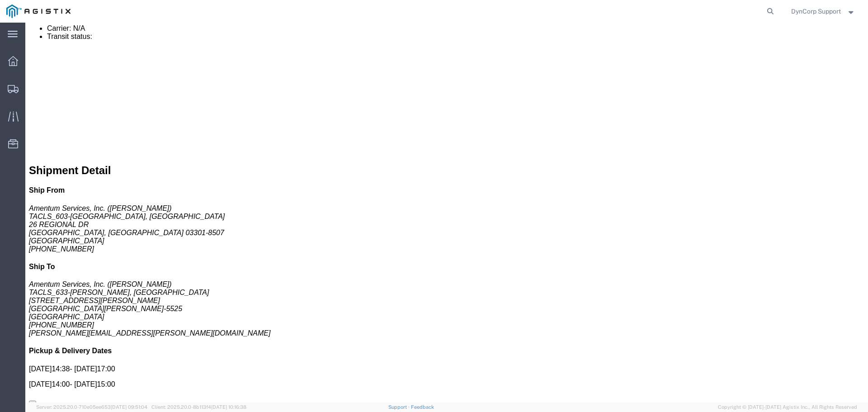  Describe the element at coordinates (92, 407) in the screenshot. I see `span: Server: 2025.20.0-710e05ee653` at that location.